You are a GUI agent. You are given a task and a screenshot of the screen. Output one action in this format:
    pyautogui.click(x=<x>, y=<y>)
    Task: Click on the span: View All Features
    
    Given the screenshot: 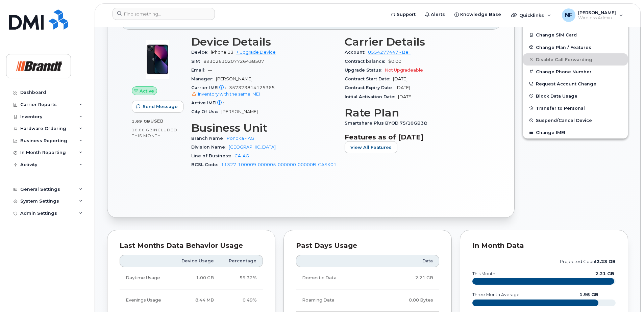 What is the action you would take?
    pyautogui.click(x=371, y=148)
    